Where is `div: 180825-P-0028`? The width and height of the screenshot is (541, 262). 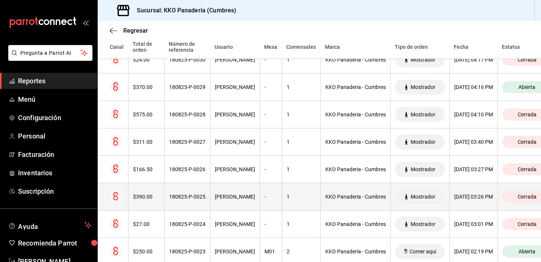 div: 180825-P-0028 is located at coordinates (187, 115).